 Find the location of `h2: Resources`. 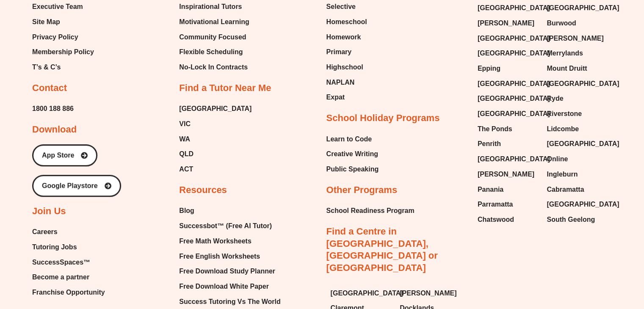

h2: Resources is located at coordinates (203, 190).